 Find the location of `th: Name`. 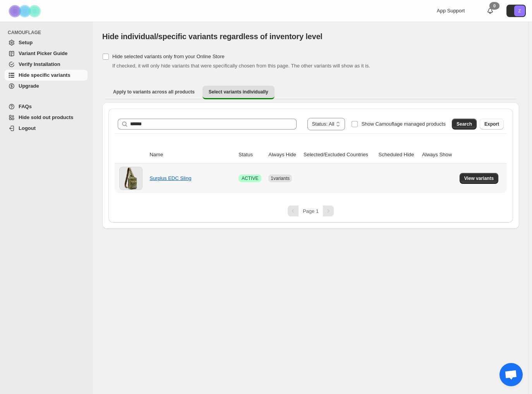

th: Name is located at coordinates (192, 154).